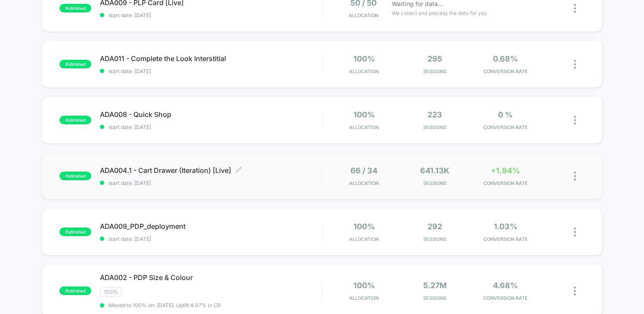  I want to click on span: ADA008 - Quick Shop, so click(211, 114).